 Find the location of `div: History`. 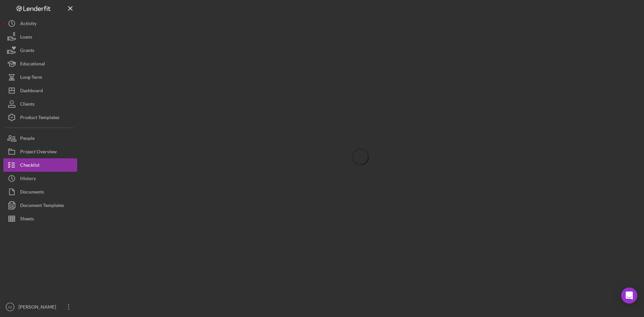

div: History is located at coordinates (28, 179).